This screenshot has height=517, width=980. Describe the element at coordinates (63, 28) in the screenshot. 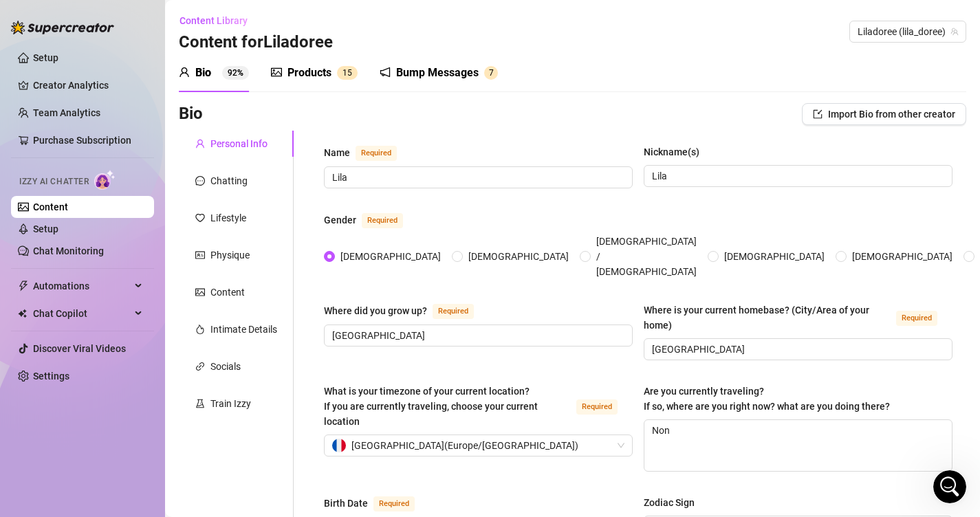

I see `img: logo-BBDzfeDw.svg` at that location.